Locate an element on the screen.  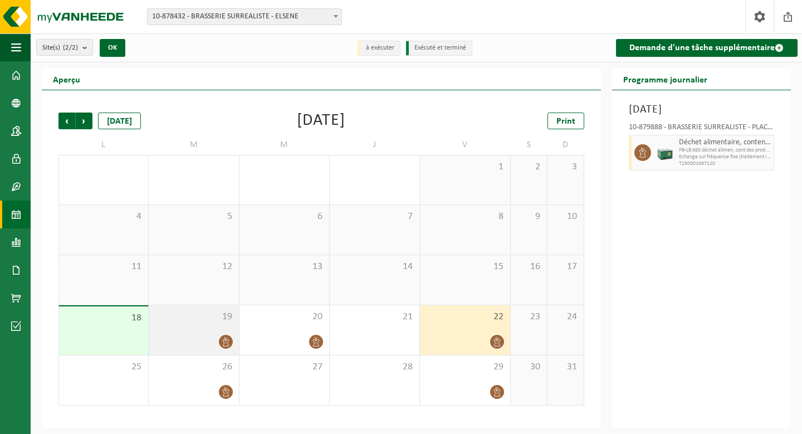
span: Suivant is located at coordinates (84, 121).